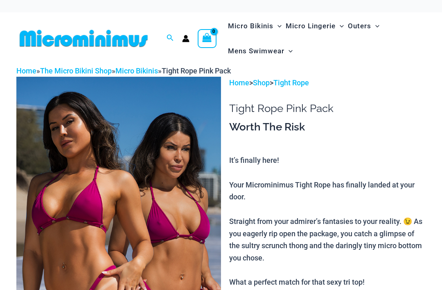 The width and height of the screenshot is (442, 290). Describe the element at coordinates (251, 26) in the screenshot. I see `span: Micro Bikinis` at that location.